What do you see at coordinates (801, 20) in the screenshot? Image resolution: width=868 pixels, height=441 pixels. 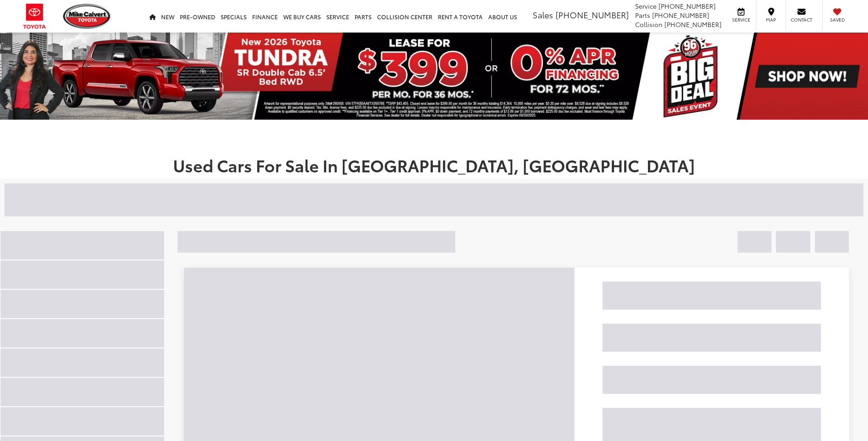 I see `span: Contact` at bounding box center [801, 20].